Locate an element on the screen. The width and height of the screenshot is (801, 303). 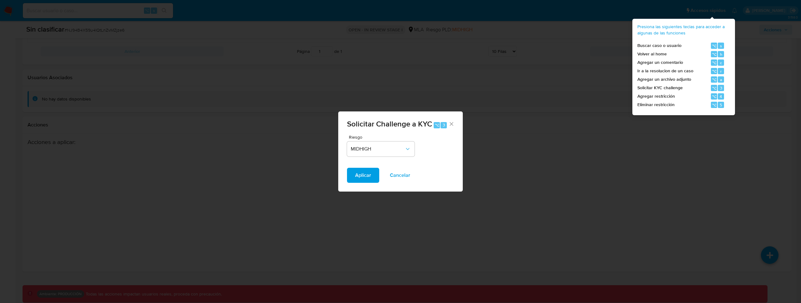
span: 3 is located at coordinates (444, 125).